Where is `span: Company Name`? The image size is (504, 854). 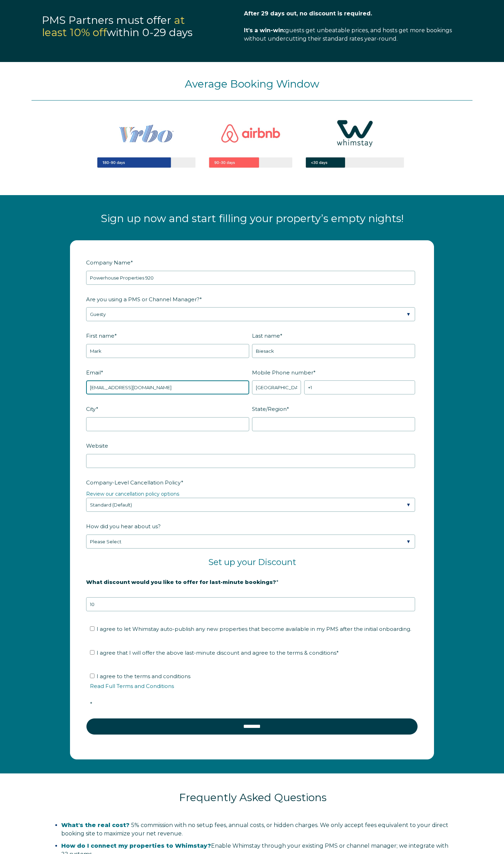
span: Company Name is located at coordinates (108, 262).